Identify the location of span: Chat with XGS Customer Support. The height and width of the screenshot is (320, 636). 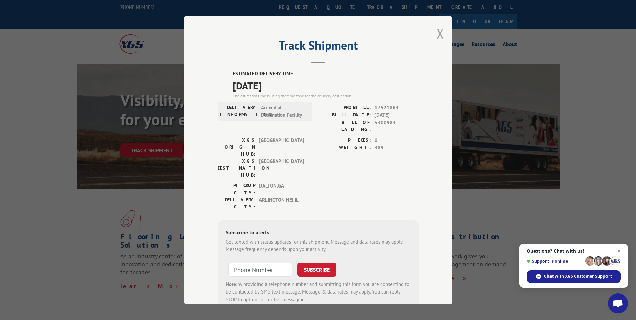
(578, 276).